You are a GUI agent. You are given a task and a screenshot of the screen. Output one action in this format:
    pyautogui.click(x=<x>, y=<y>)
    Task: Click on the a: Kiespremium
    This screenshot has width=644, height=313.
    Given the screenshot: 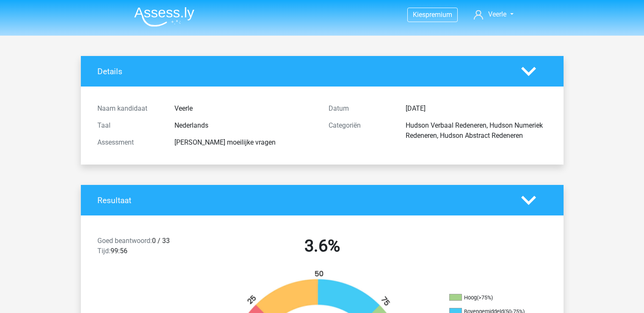 What is the action you would take?
    pyautogui.click(x=432, y=15)
    